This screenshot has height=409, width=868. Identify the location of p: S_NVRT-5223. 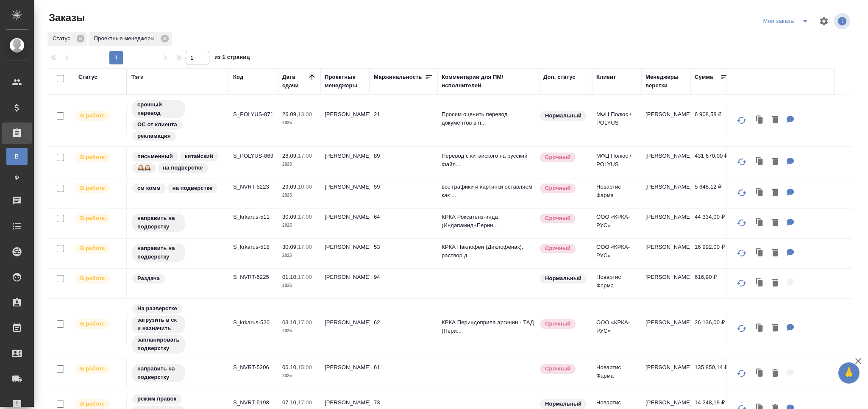
(253, 187).